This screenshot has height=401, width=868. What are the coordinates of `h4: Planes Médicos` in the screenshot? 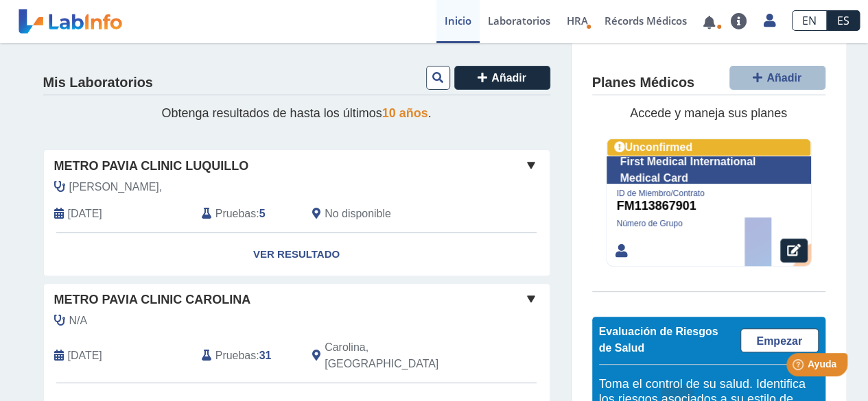 It's located at (643, 83).